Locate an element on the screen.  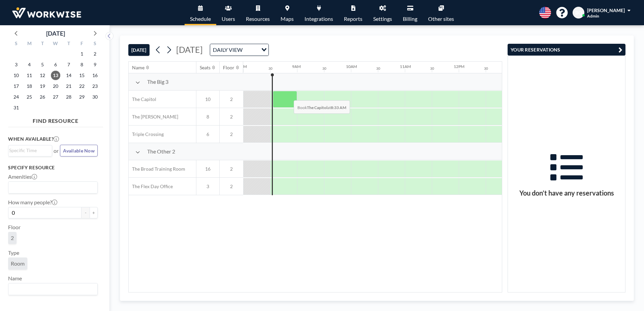
h3: You don’t have any reservations is located at coordinates (566, 193).